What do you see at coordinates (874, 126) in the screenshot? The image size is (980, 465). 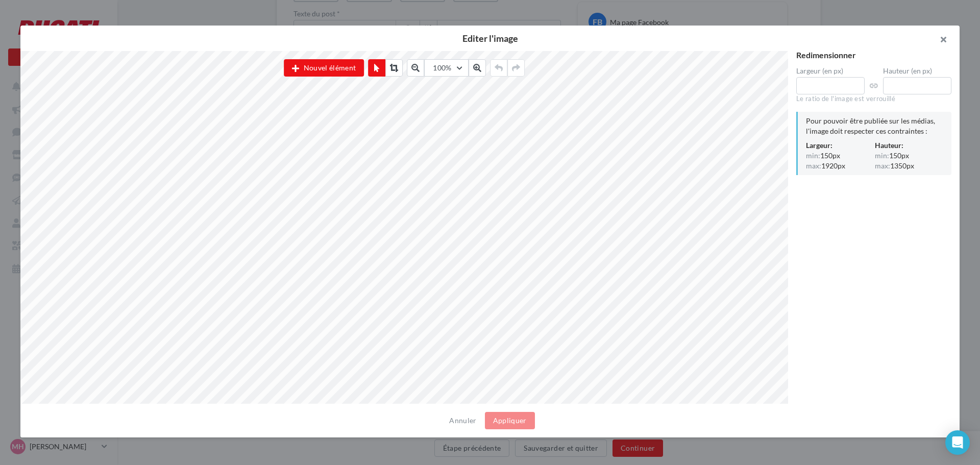 I see `div: Pour pouvoir être publiée sur les médias, l'image doit respecter ces contraintes :` at bounding box center [874, 126].